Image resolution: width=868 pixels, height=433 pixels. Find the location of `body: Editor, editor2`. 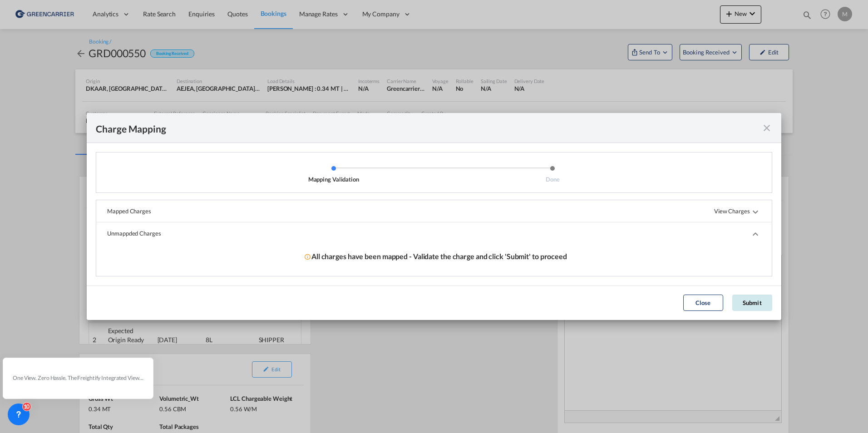

body: Editor, editor2 is located at coordinates (108, 14).